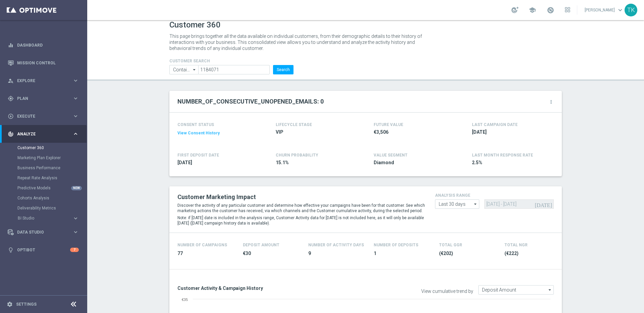  What do you see at coordinates (503, 155) in the screenshot?
I see `span: LAST MONTH RESPONSE RATE` at bounding box center [503, 155].